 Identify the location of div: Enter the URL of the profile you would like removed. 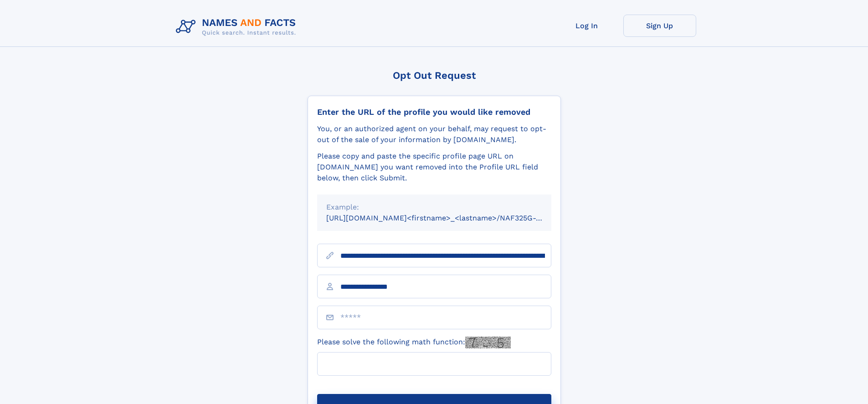
(434, 112).